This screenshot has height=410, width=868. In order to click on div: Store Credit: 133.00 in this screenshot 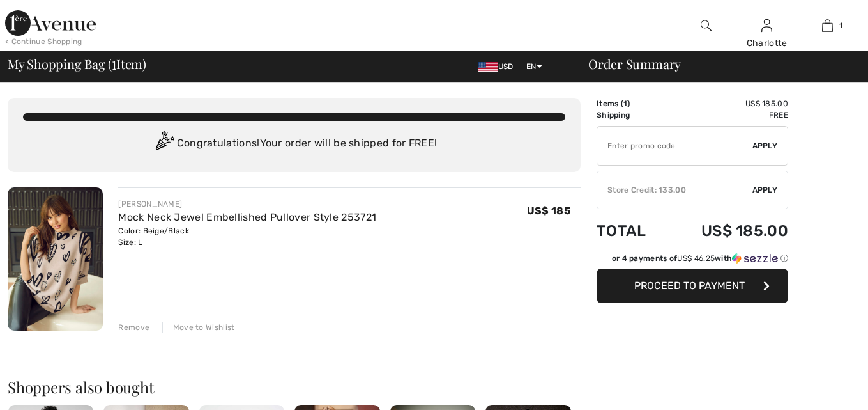, I will do `click(674, 190)`.